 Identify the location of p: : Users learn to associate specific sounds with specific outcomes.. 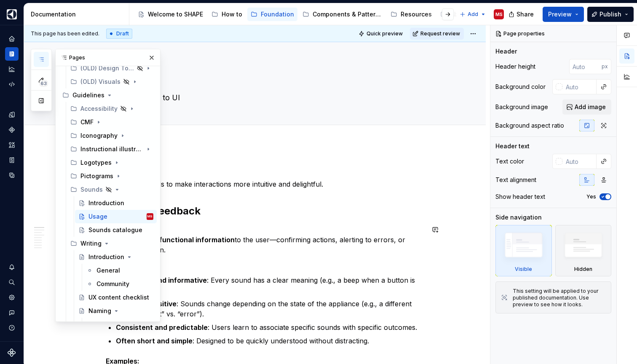
(270, 328).